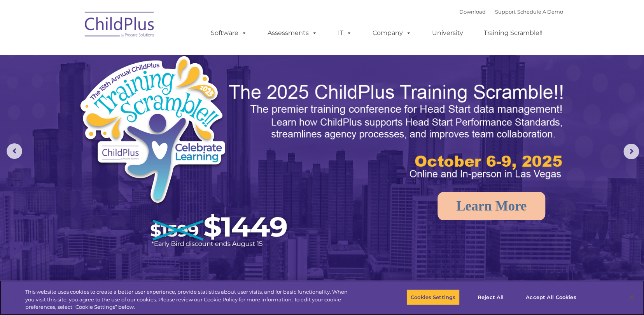  I want to click on button: Accept All Cookies, so click(551, 297).